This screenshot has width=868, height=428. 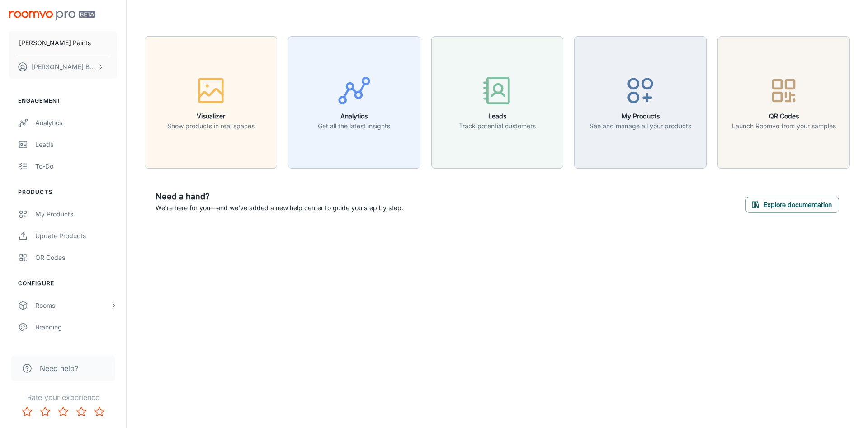 I want to click on div: Leads, so click(x=76, y=145).